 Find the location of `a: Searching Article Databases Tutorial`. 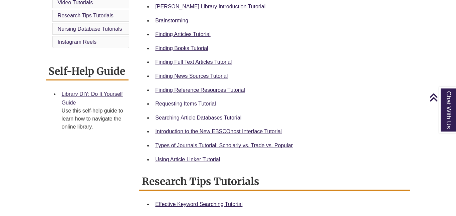

a: Searching Article Databases Tutorial is located at coordinates (198, 117).